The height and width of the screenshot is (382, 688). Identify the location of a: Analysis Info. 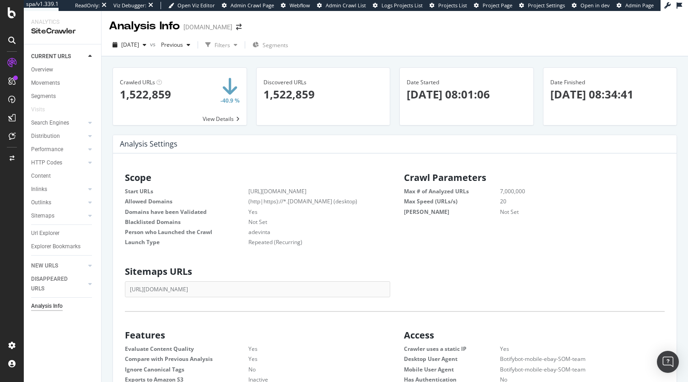
(63, 306).